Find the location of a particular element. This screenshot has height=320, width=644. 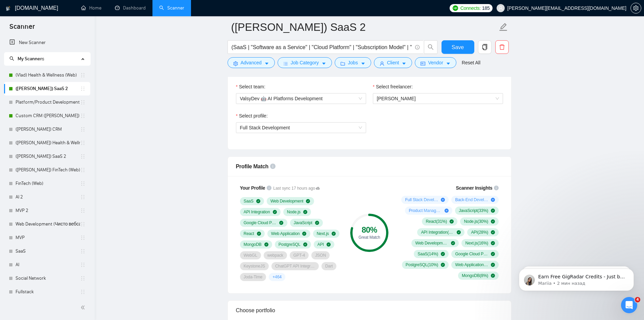

span: Joda-Time is located at coordinates (253, 277).